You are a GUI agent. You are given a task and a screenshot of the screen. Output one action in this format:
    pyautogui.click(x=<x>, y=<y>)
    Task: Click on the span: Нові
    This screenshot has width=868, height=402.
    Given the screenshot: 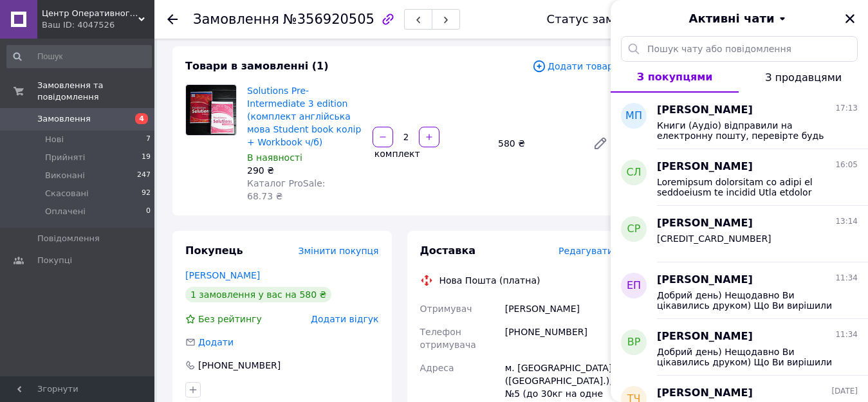 What is the action you would take?
    pyautogui.click(x=54, y=139)
    